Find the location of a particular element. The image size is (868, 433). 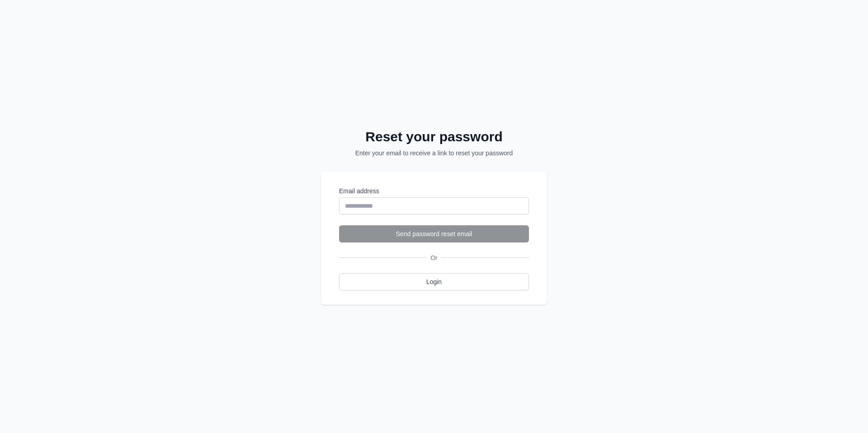

label: Email address is located at coordinates (434, 191).